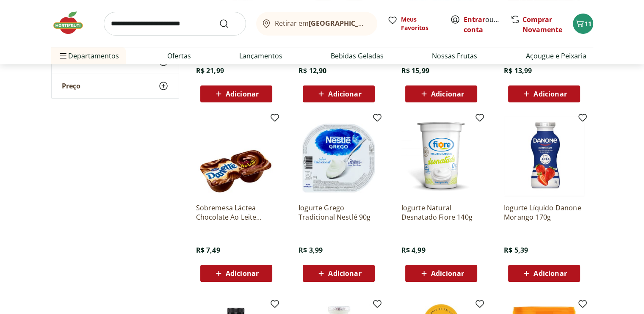  What do you see at coordinates (339, 212) in the screenshot?
I see `p: Iogurte Grego Tradicional Nestlé 90g` at bounding box center [339, 212].